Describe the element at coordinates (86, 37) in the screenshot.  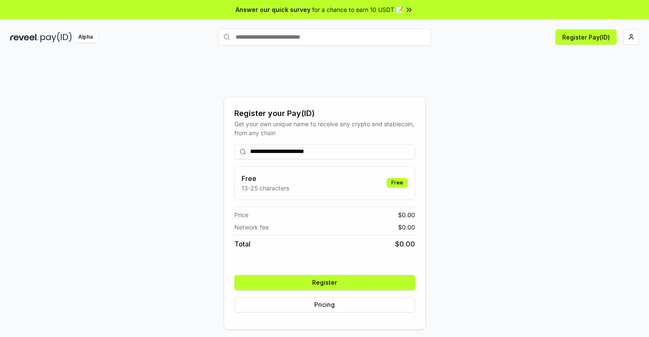
I see `div: Alpha` at that location.